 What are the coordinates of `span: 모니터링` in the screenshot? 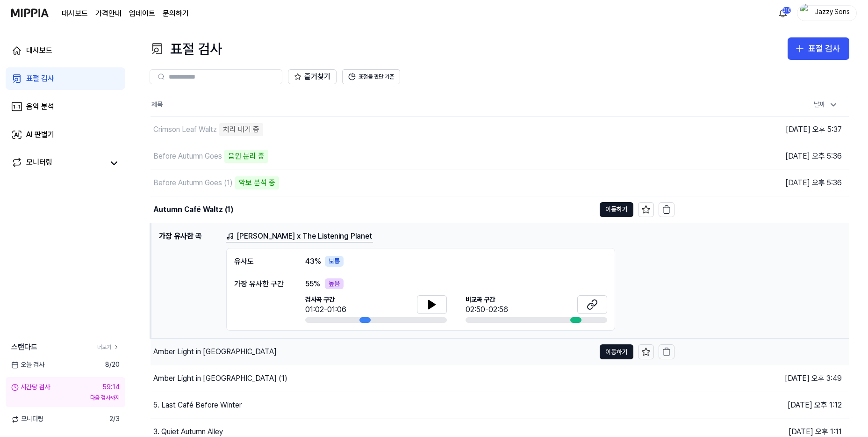 It's located at (27, 419).